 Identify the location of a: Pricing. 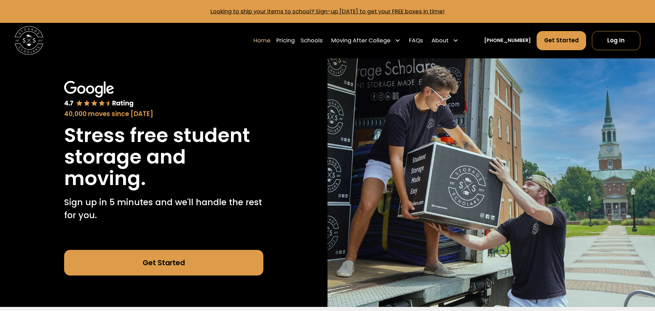
(285, 41).